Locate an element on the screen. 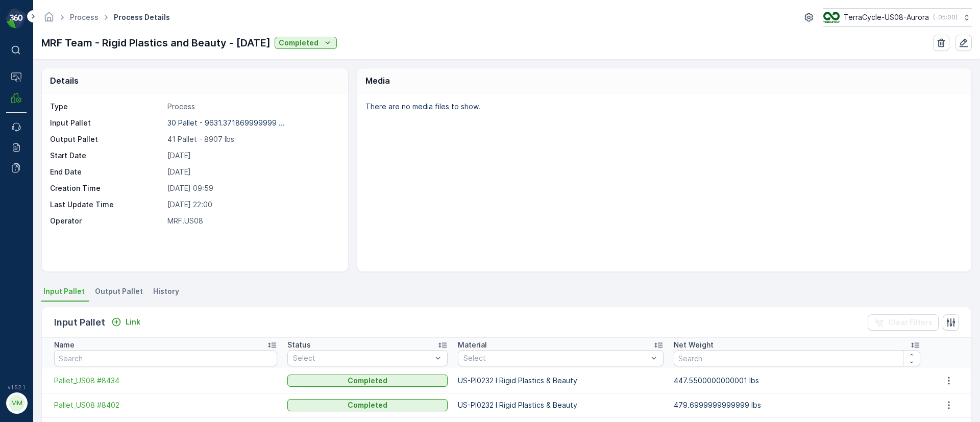 The image size is (980, 422). button: Link is located at coordinates (126, 322).